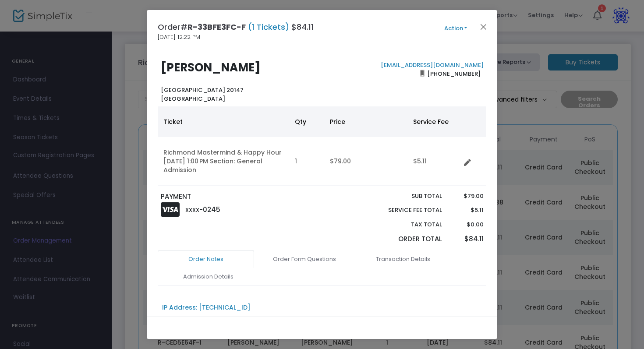 The width and height of the screenshot is (644, 349). What do you see at coordinates (435, 161) in the screenshot?
I see `td: $5.11` at bounding box center [435, 161].